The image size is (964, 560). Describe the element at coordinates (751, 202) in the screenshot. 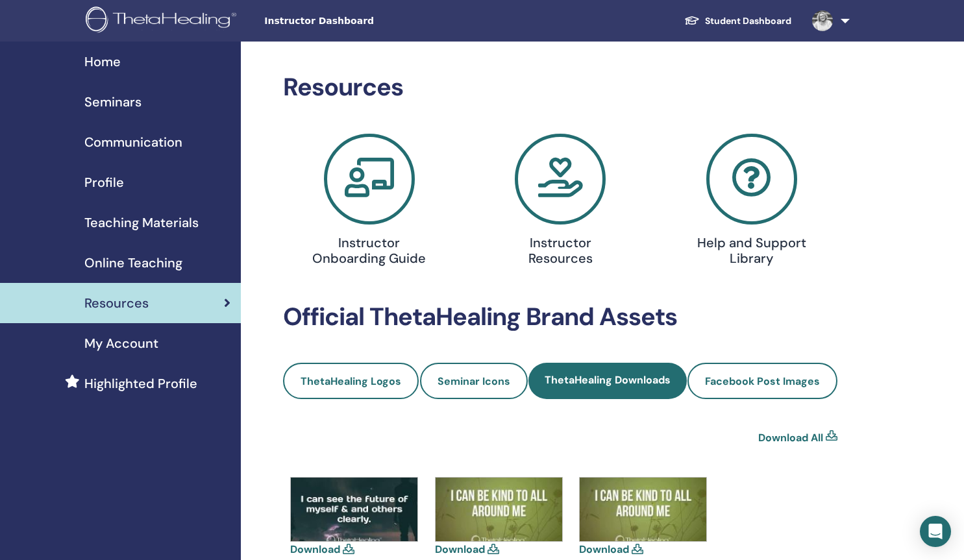

I see `a: Help and Support Library` at that location.